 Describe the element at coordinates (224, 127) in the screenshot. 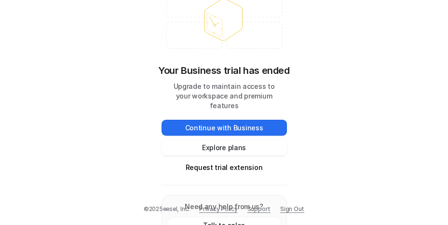

I see `button: Continue with Business` at that location.